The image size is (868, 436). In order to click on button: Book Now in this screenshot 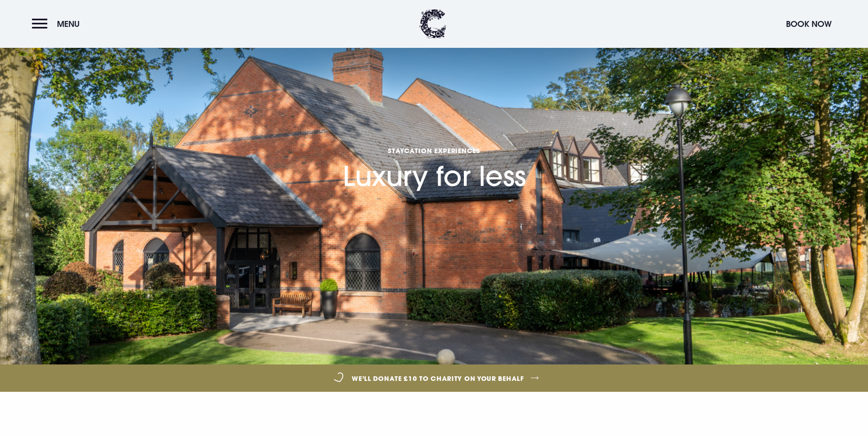, I will do `click(809, 24)`.